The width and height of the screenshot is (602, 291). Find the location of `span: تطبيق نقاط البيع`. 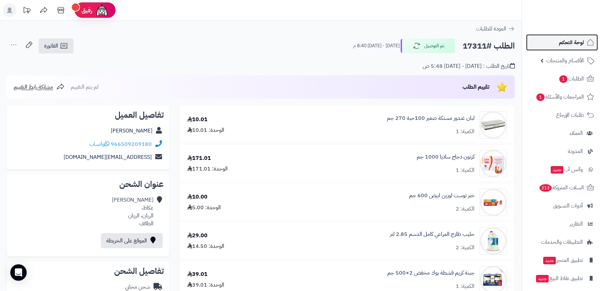

span: تطبيق نقاط البيع is located at coordinates (559, 278).